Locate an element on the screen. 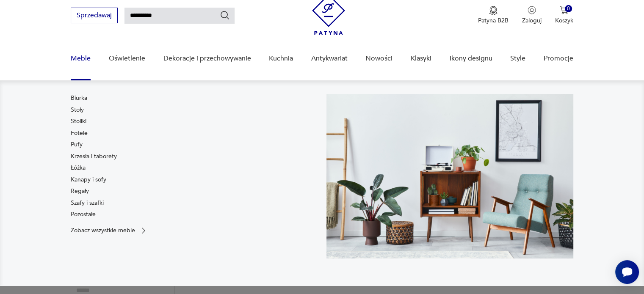 The height and width of the screenshot is (294, 644). img: Ikona koszyka is located at coordinates (564, 10).